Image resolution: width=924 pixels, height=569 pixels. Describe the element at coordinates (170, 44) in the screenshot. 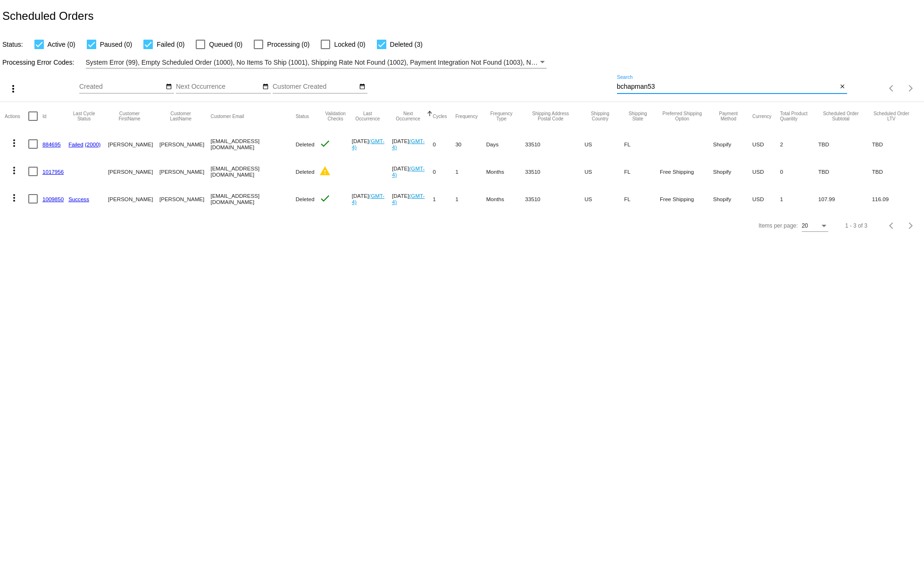

I see `span: Failed (0)` at that location.